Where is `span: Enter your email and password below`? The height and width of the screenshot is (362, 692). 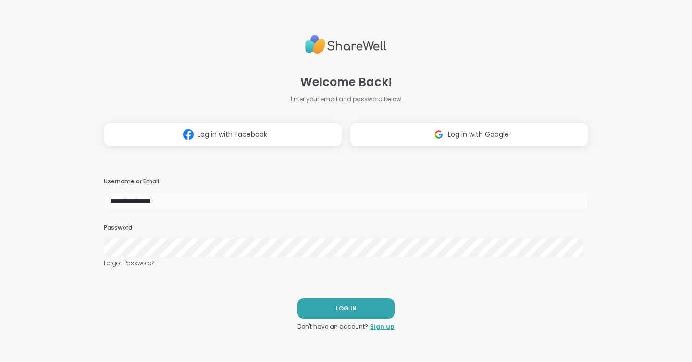 span: Enter your email and password below is located at coordinates (346, 99).